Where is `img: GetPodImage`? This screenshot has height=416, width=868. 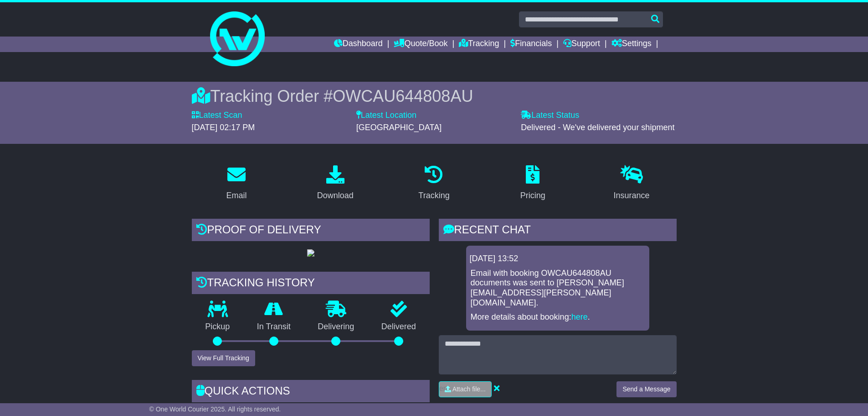 img: GetPodImage is located at coordinates (310, 253).